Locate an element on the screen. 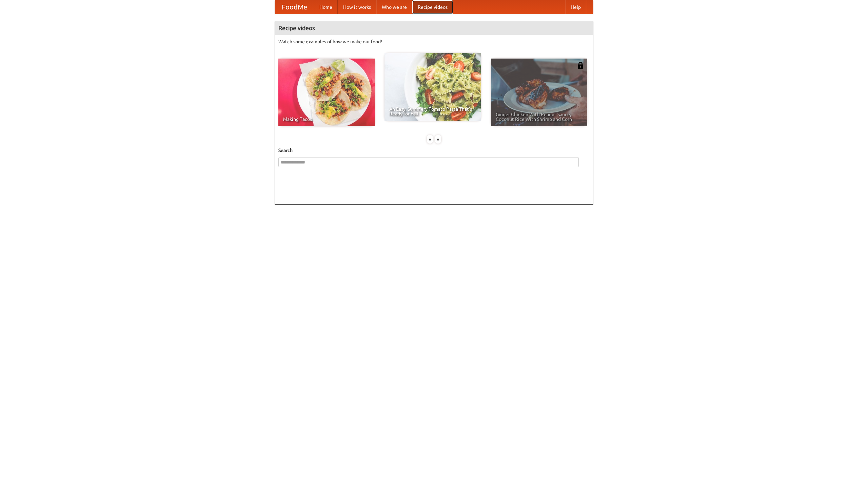 The height and width of the screenshot is (479, 868). a: An Easy, Summery Tomato Pasta That's Ready for Fall is located at coordinates (433, 87).